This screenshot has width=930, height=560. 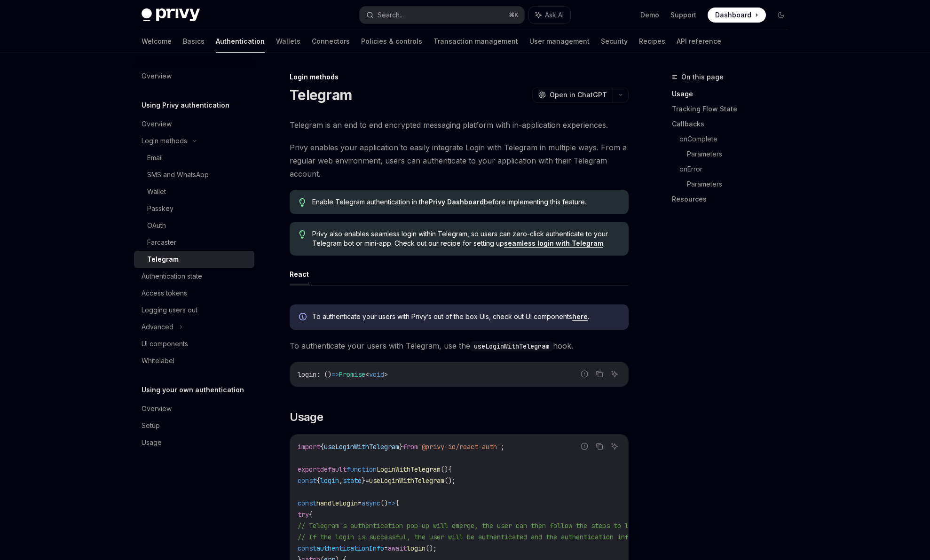 I want to click on span: void, so click(x=377, y=374).